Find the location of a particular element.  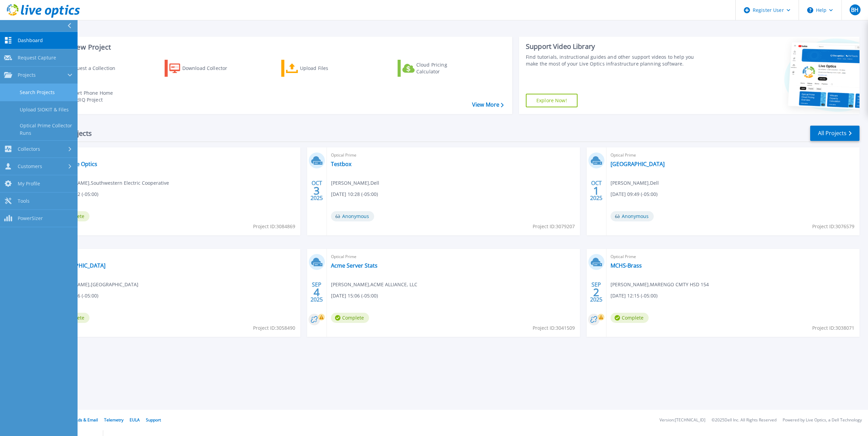

a: Ads & Email is located at coordinates (86, 420).